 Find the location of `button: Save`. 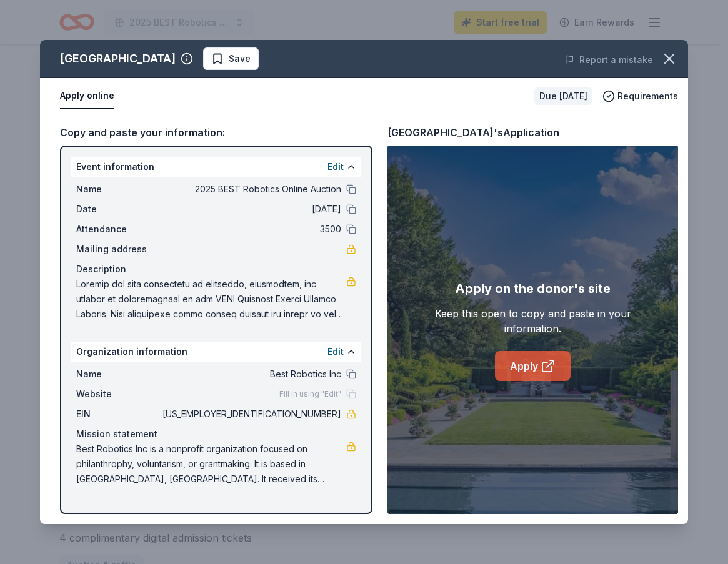

button: Save is located at coordinates (230, 59).